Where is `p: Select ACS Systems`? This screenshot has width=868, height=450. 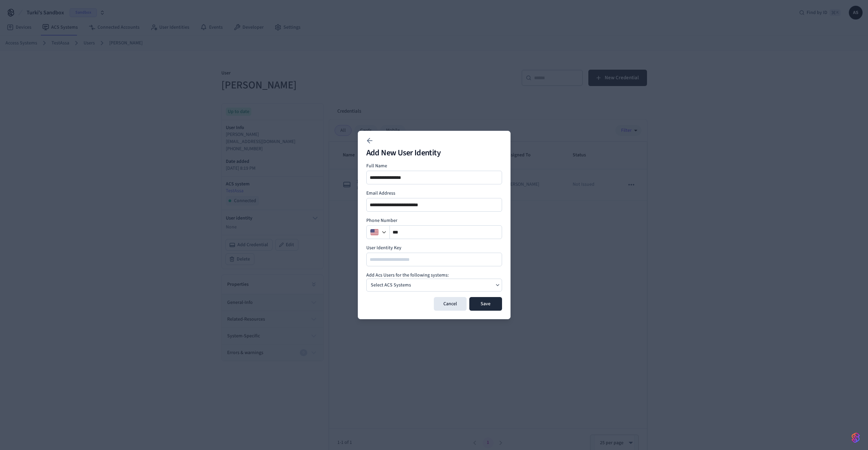 p: Select ACS Systems is located at coordinates (390, 285).